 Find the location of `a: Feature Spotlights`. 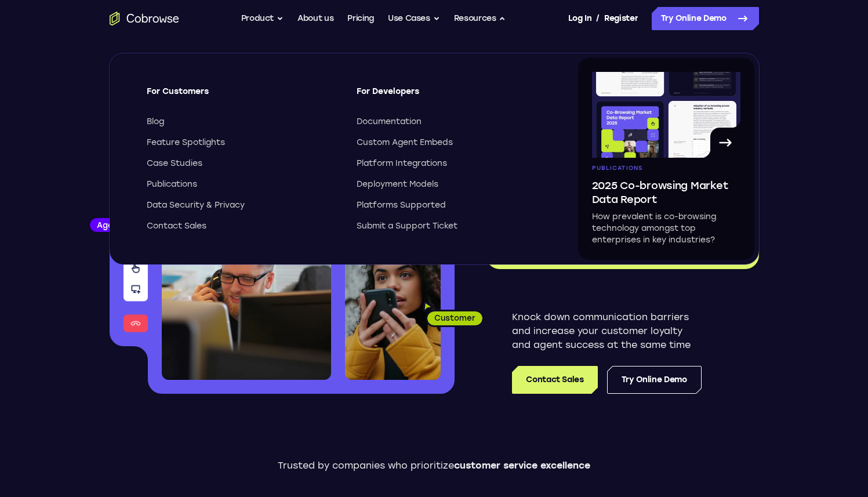

a: Feature Spotlights is located at coordinates (241, 142).